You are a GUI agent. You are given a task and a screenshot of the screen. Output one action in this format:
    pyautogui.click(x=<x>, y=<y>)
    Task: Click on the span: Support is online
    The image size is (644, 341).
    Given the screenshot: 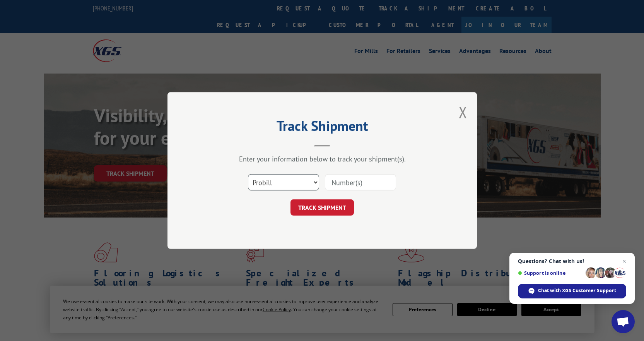 What is the action you would take?
    pyautogui.click(x=551, y=273)
    